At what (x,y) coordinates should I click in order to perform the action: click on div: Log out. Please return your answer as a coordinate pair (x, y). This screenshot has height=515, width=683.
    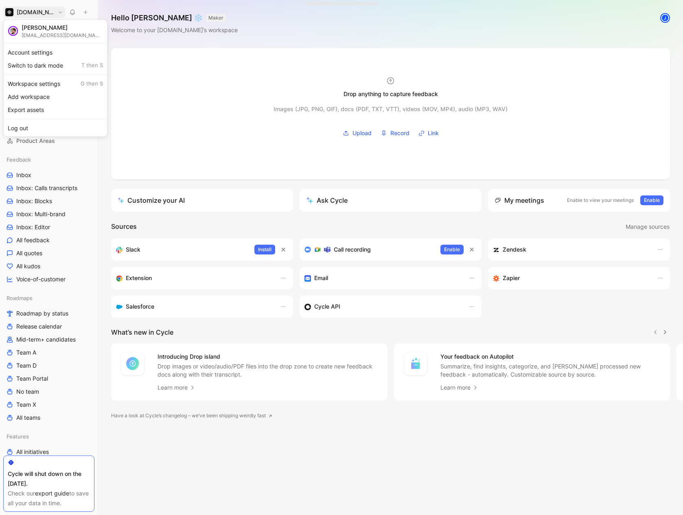
    Looking at the image, I should click on (55, 128).